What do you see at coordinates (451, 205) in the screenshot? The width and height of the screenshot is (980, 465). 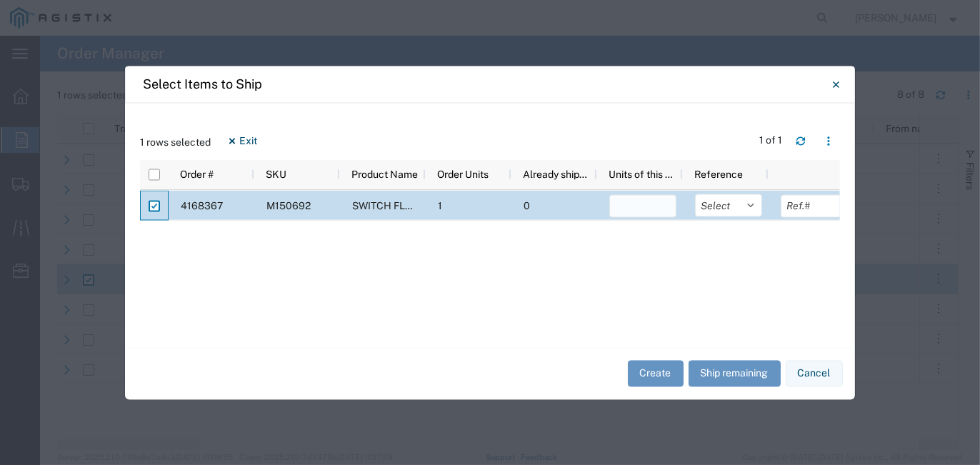 I see `span: SWITCH FLOATING OPERATOR PLATFORM` at bounding box center [451, 205].